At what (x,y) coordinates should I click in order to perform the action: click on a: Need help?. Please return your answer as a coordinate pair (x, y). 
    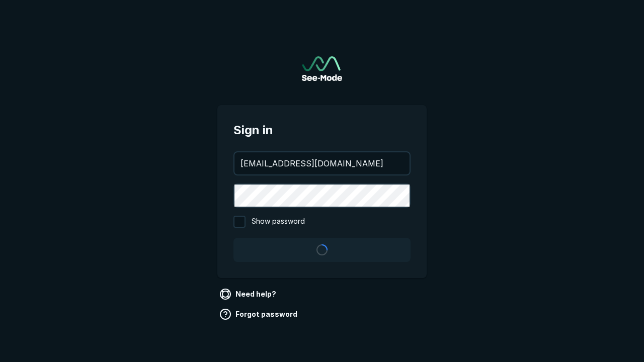
    Looking at the image, I should click on (249, 294).